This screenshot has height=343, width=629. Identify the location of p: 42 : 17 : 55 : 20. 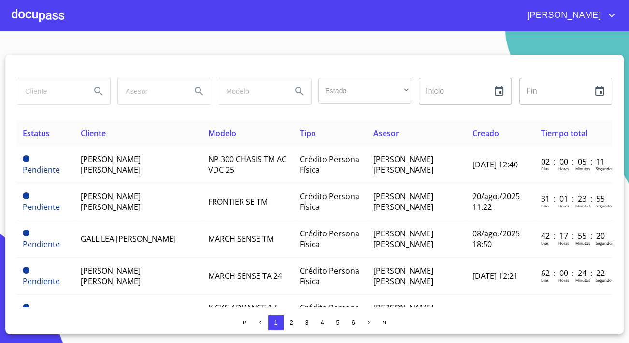
(573, 236).